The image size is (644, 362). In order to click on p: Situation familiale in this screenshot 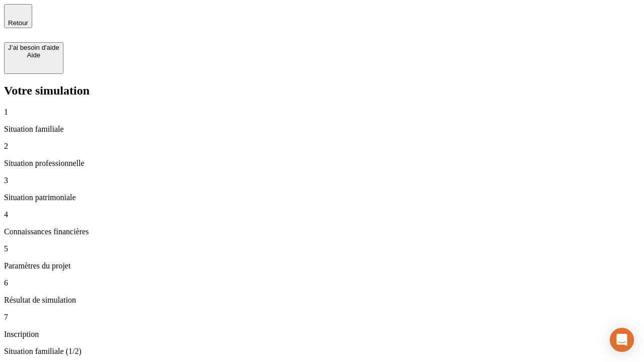, I will do `click(322, 129)`.